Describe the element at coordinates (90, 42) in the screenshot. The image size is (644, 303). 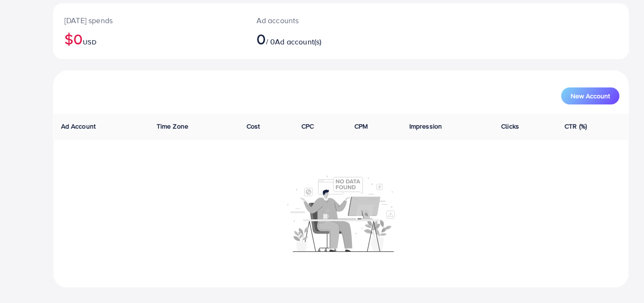
I see `span: USD` at that location.